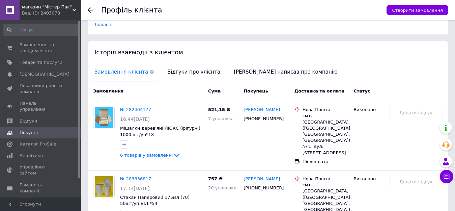 The height and width of the screenshot is (211, 455). What do you see at coordinates (447, 177) in the screenshot?
I see `button: Чат з покупцем` at bounding box center [447, 177].